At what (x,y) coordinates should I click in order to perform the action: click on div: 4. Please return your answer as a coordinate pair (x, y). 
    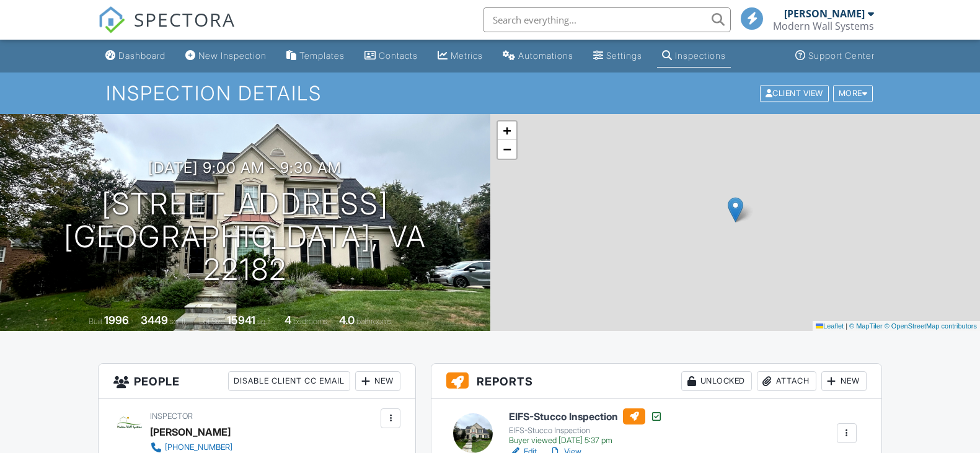
    Looking at the image, I should click on (288, 320).